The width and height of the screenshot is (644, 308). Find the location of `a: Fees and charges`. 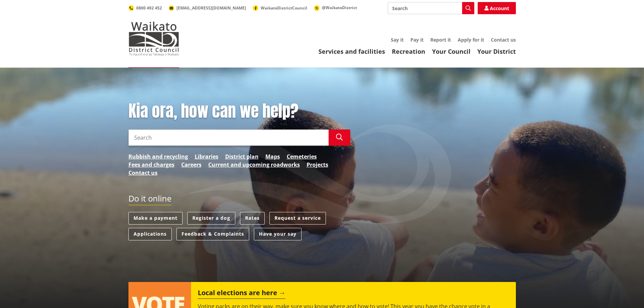

a: Fees and charges is located at coordinates (151, 165).